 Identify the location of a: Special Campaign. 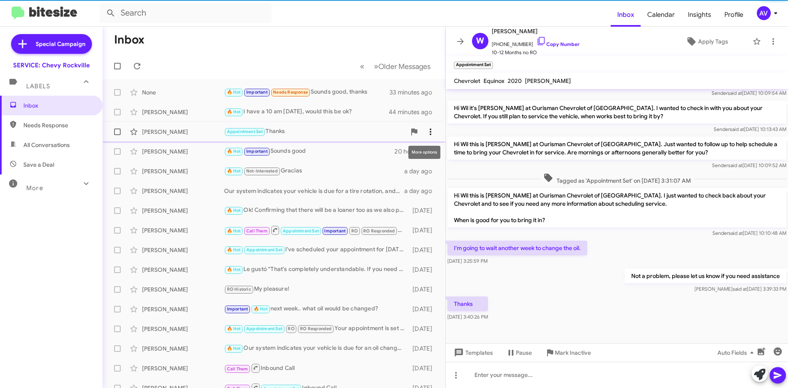
(51, 44).